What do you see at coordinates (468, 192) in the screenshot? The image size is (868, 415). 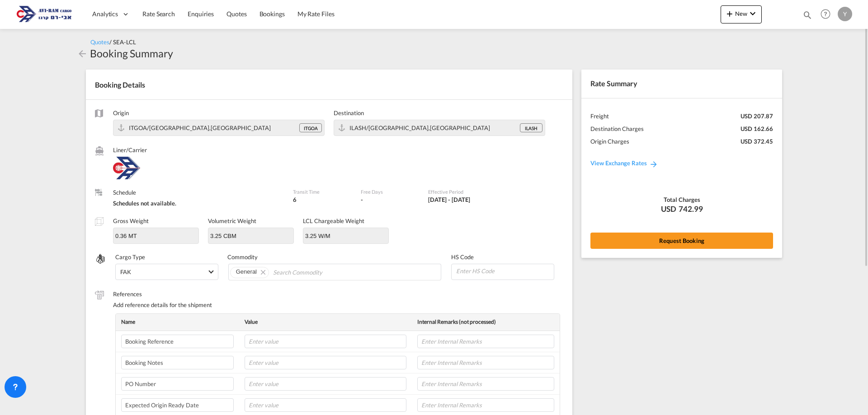 I see `label: Effective Period` at bounding box center [468, 192].